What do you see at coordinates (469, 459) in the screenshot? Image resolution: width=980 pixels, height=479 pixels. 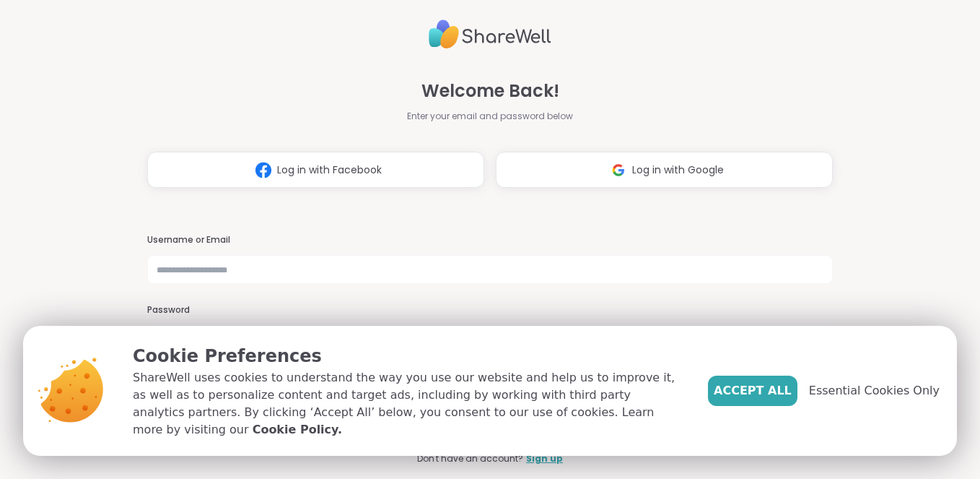 I see `span: Don't have an account?` at bounding box center [469, 459].